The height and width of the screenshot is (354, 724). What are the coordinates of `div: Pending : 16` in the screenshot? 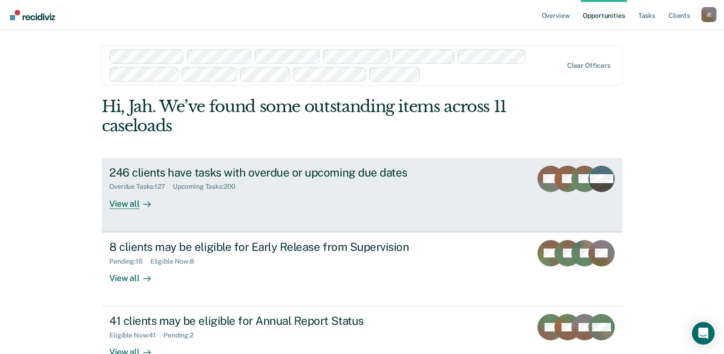 It's located at (130, 262).